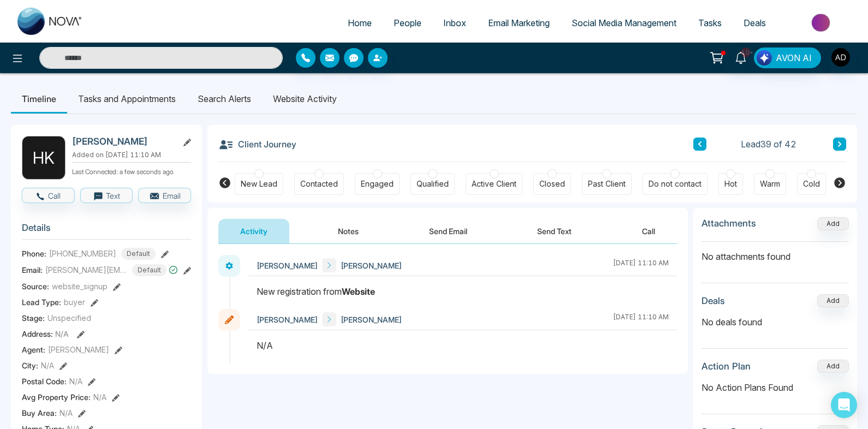 This screenshot has height=429, width=868. What do you see at coordinates (32, 270) in the screenshot?
I see `span: Email:` at bounding box center [32, 270].